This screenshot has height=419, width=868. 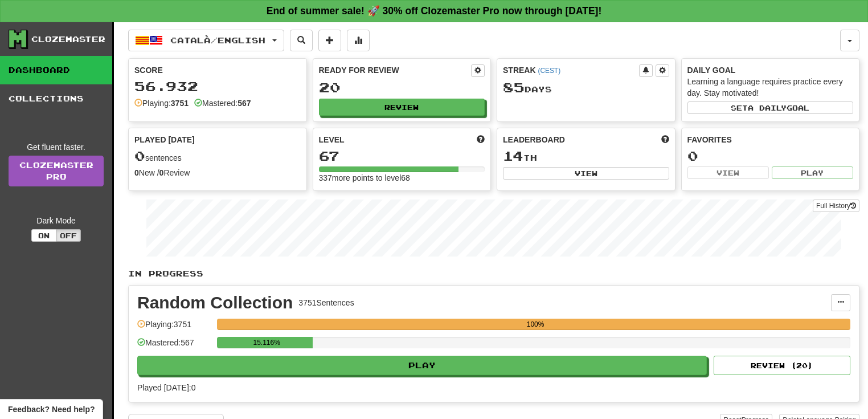 I want to click on button: Full History, so click(x=836, y=206).